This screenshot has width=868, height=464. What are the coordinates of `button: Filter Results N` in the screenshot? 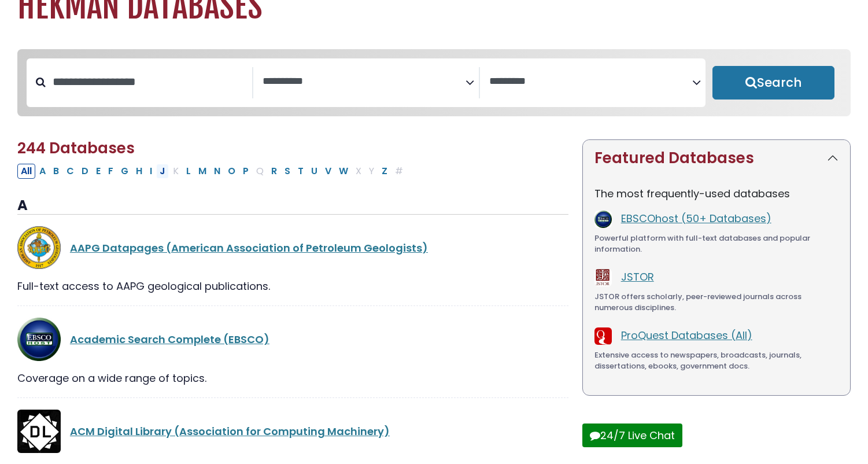 It's located at (217, 171).